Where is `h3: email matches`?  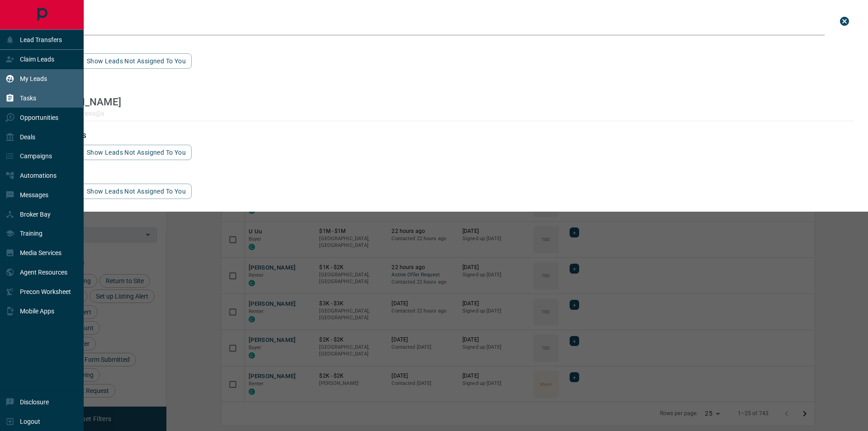
h3: email matches is located at coordinates (444, 83).